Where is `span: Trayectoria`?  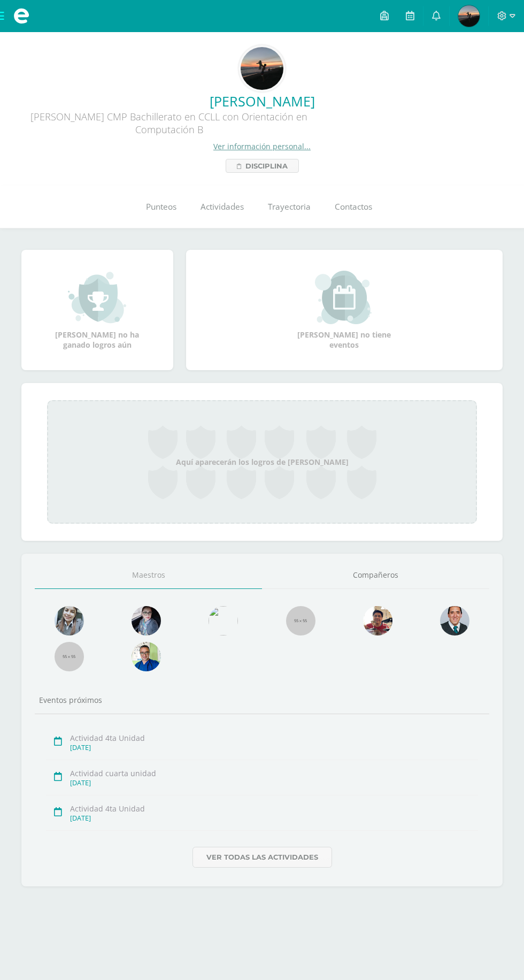
span: Trayectoria is located at coordinates (289, 207).